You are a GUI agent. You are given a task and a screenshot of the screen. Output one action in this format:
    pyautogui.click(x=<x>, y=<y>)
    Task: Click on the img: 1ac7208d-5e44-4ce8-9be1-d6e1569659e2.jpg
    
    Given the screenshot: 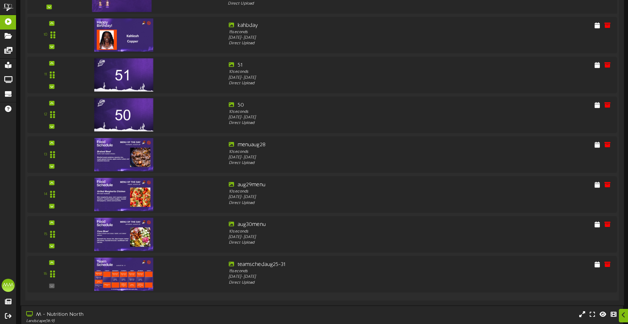 What is the action you would take?
    pyautogui.click(x=124, y=75)
    